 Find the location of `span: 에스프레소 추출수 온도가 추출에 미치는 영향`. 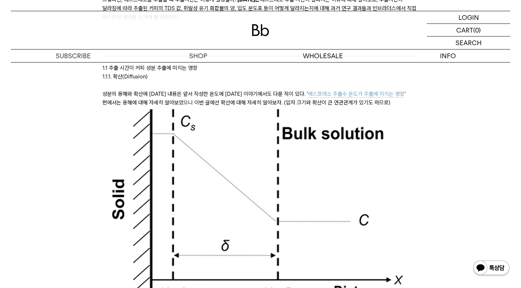

span: 에스프레소 추출수 온도가 추출에 미치는 영향 is located at coordinates (356, 94).